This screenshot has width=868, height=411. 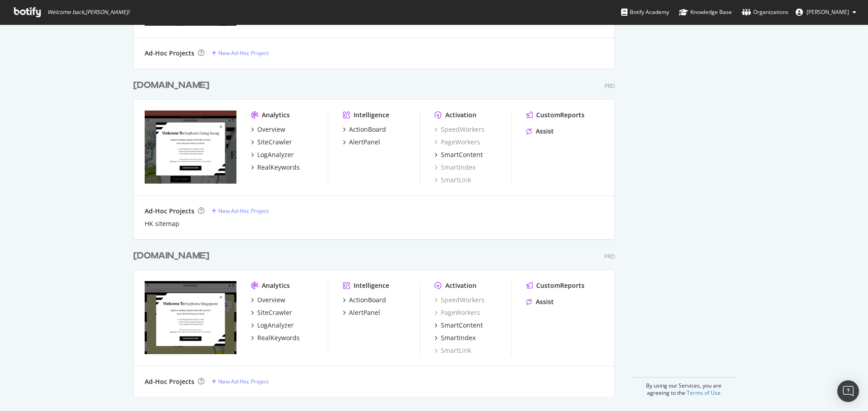 What do you see at coordinates (827, 12) in the screenshot?
I see `span: Livia Tong` at bounding box center [827, 12].